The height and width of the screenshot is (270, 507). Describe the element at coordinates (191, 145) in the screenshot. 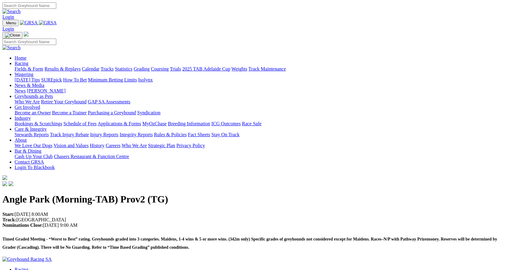

I see `a: Privacy Policy` at that location.